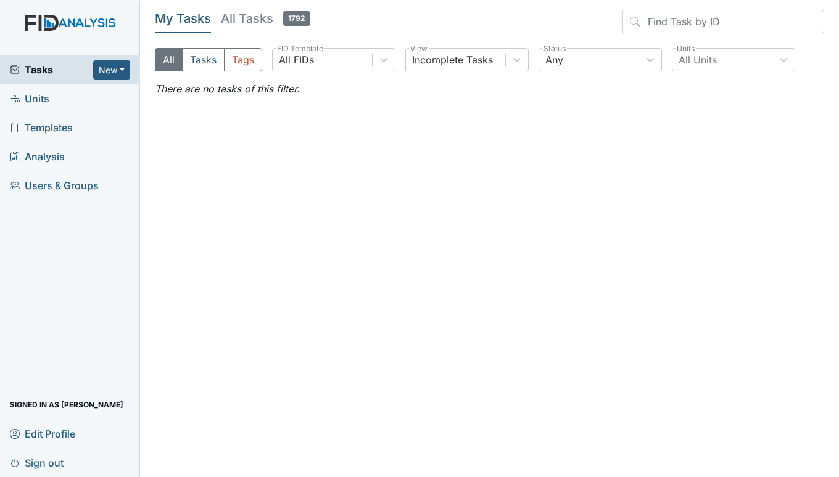  Describe the element at coordinates (41, 128) in the screenshot. I see `span: Templates` at that location.